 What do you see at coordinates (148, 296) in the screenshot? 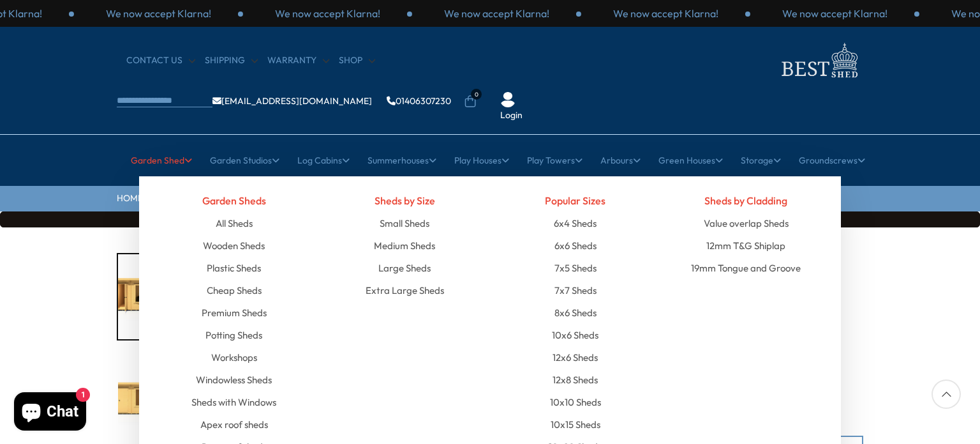
I see `img: Elm2990x50909_9x16_8000LIFESTYLE_ebb03b52-3ad0-433a-96f0-8190fa0c79cb_200x200.jpg` at bounding box center [148, 296].